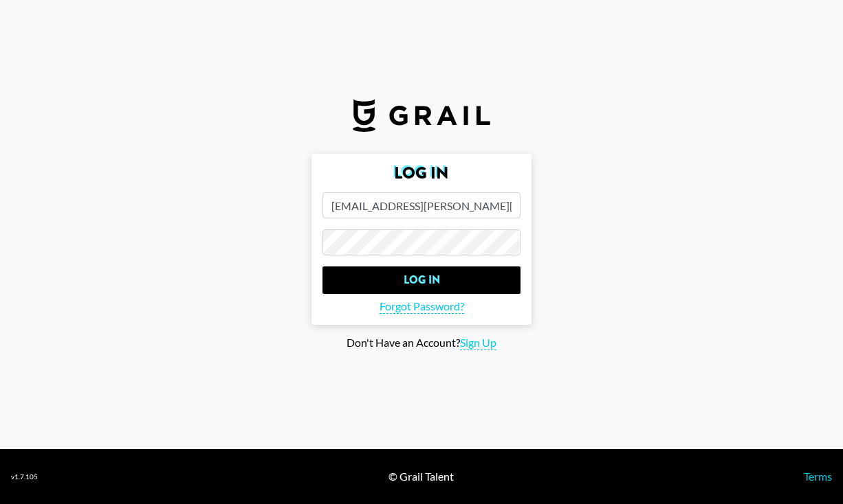  What do you see at coordinates (421, 343) in the screenshot?
I see `div: Don't Have an Account?` at bounding box center [421, 343].